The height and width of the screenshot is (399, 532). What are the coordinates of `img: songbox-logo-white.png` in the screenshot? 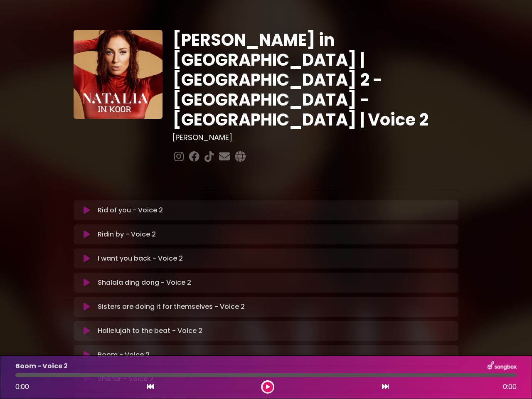 It's located at (502, 366).